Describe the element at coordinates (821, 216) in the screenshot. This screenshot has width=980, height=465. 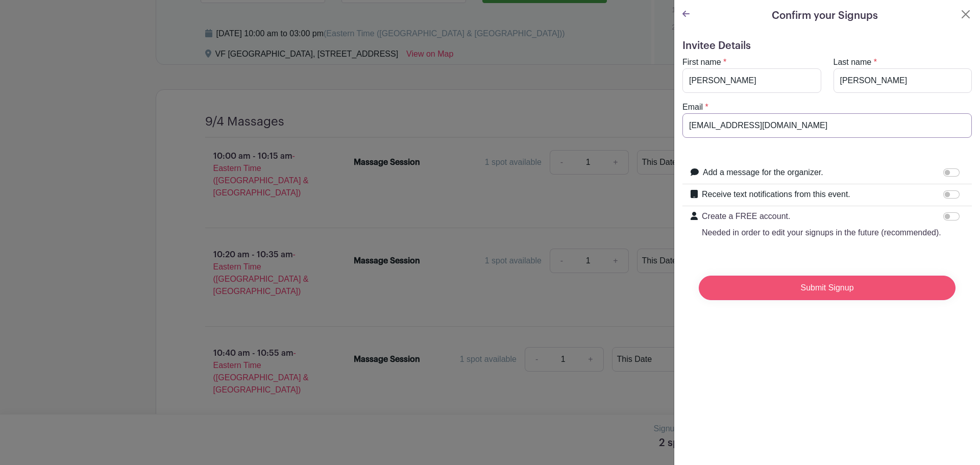
I see `p: Create a FREE account.` at that location.